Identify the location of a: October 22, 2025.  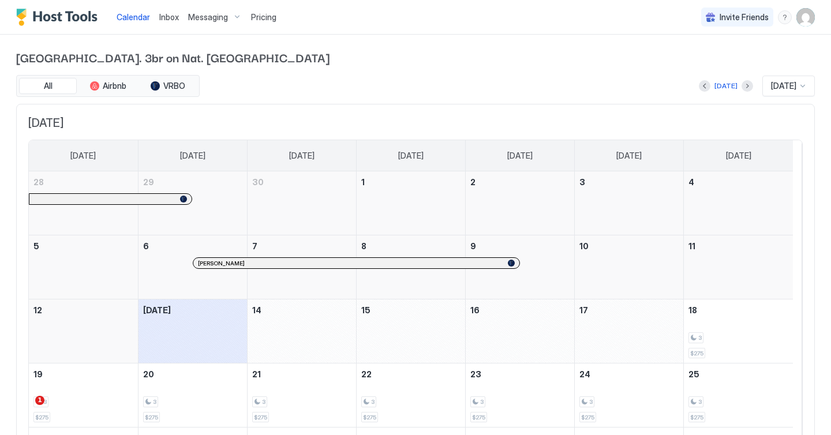
(411, 374).